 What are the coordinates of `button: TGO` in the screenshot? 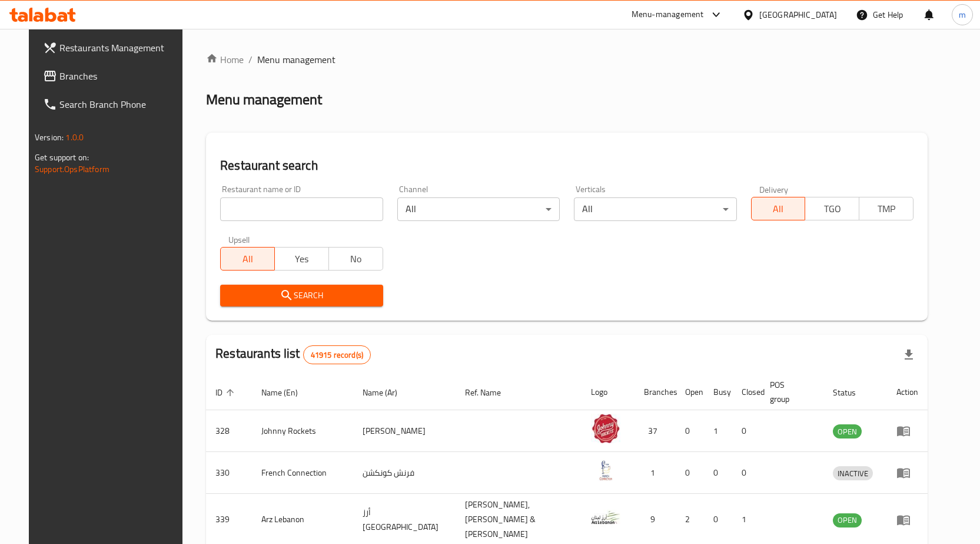 It's located at (832, 209).